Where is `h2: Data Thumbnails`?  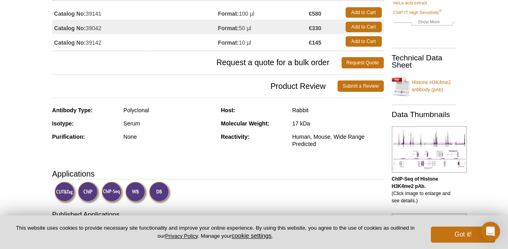
h2: Data Thumbnails is located at coordinates (424, 115).